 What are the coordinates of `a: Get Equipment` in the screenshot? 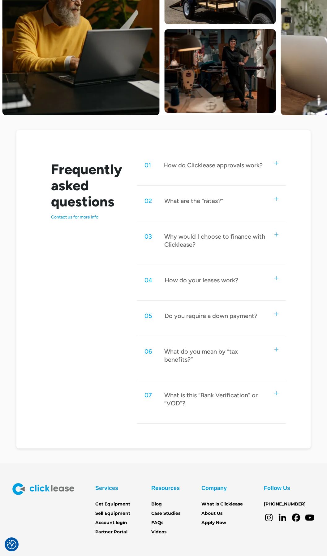 It's located at (113, 504).